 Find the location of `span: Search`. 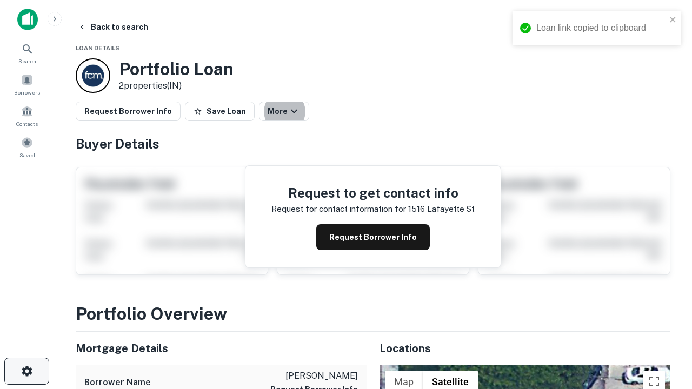

span: Search is located at coordinates (27, 61).